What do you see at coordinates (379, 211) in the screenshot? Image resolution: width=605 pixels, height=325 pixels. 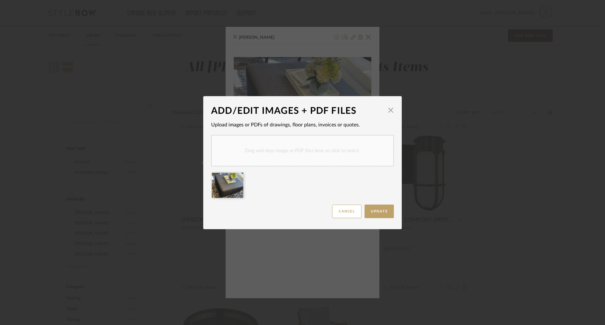 I see `button: Update` at bounding box center [379, 211].